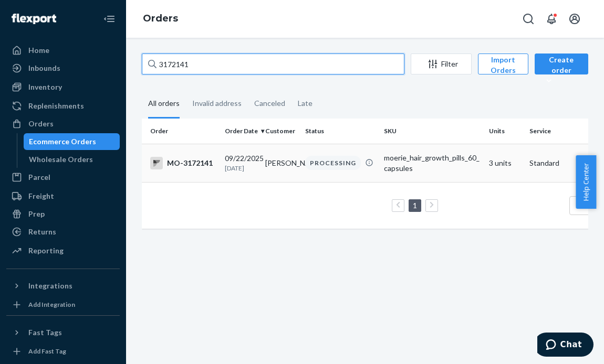  I want to click on a: Inventory, so click(63, 87).